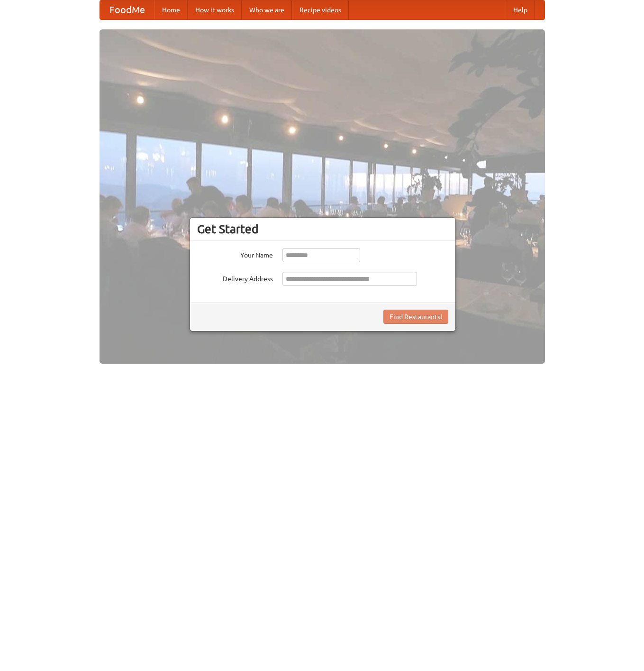 This screenshot has width=644, height=671. What do you see at coordinates (127, 10) in the screenshot?
I see `a: FoodMe` at bounding box center [127, 10].